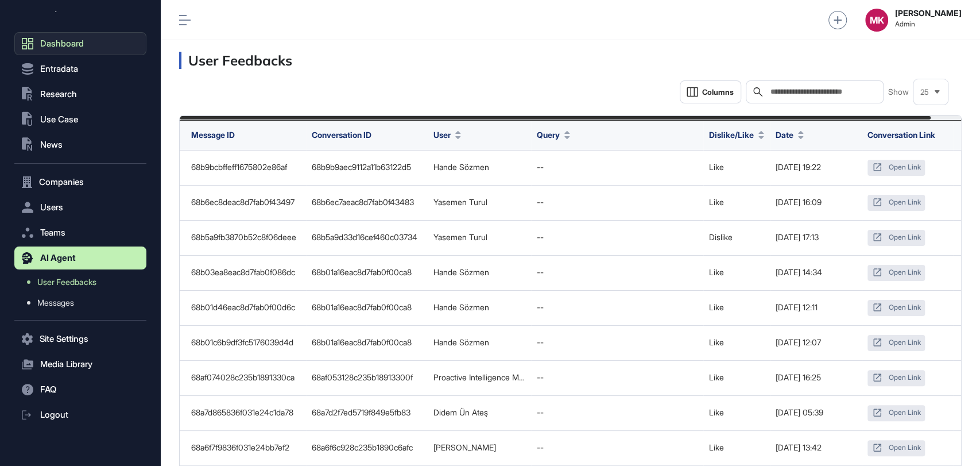  I want to click on span: Admin, so click(928, 24).